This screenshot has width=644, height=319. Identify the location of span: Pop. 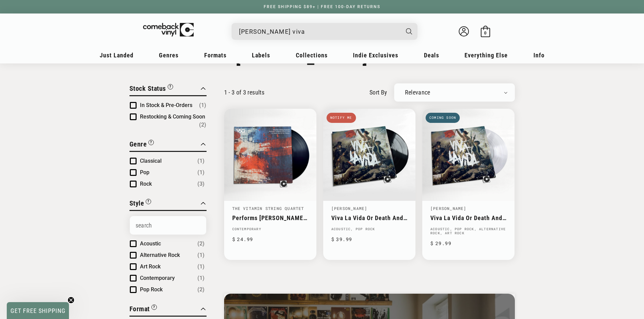
(145, 172).